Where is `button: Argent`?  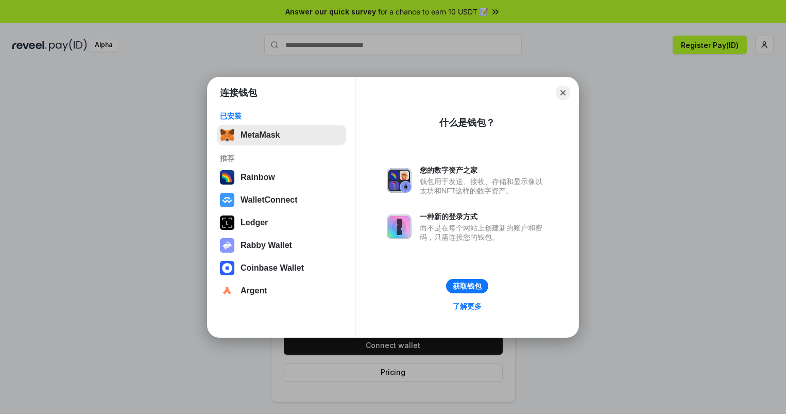
button: Argent is located at coordinates (281, 291).